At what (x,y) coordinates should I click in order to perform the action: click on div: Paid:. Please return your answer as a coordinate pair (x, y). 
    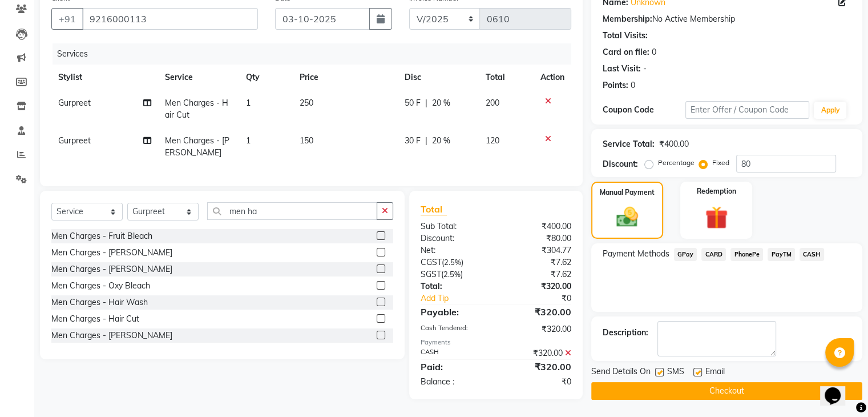
    Looking at the image, I should click on (454, 367).